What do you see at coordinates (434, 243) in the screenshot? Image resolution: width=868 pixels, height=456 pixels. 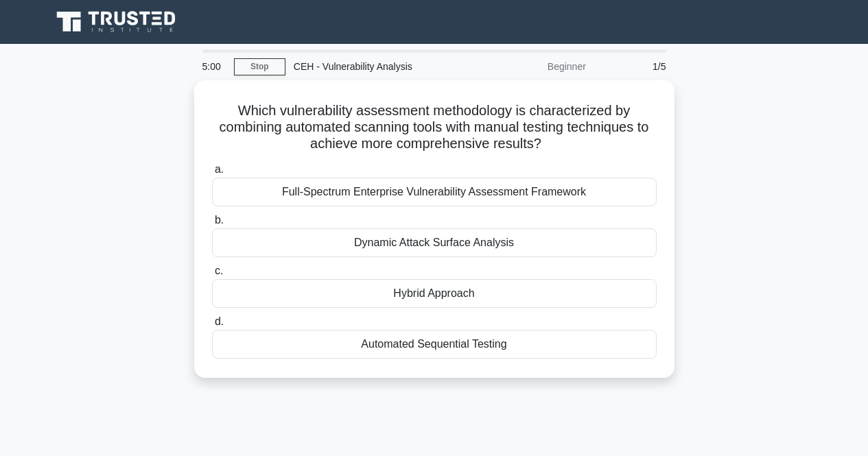 I see `div: Dynamic Attack Surface Analysis` at bounding box center [434, 243].